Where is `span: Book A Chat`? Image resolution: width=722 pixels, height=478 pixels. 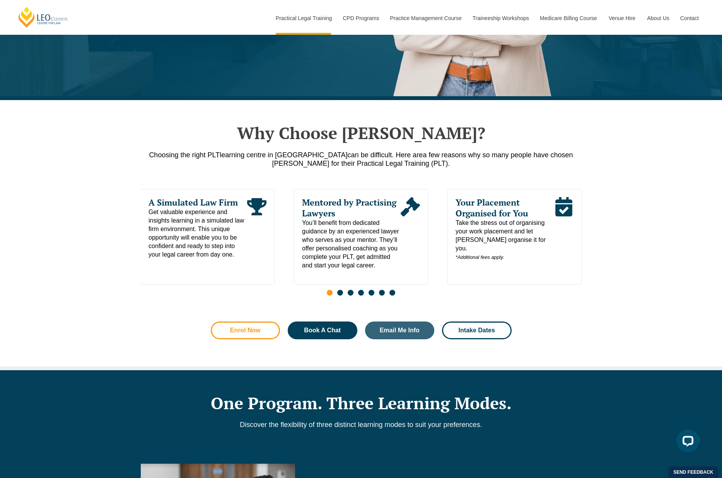 span: Book A Chat is located at coordinates (322, 331).